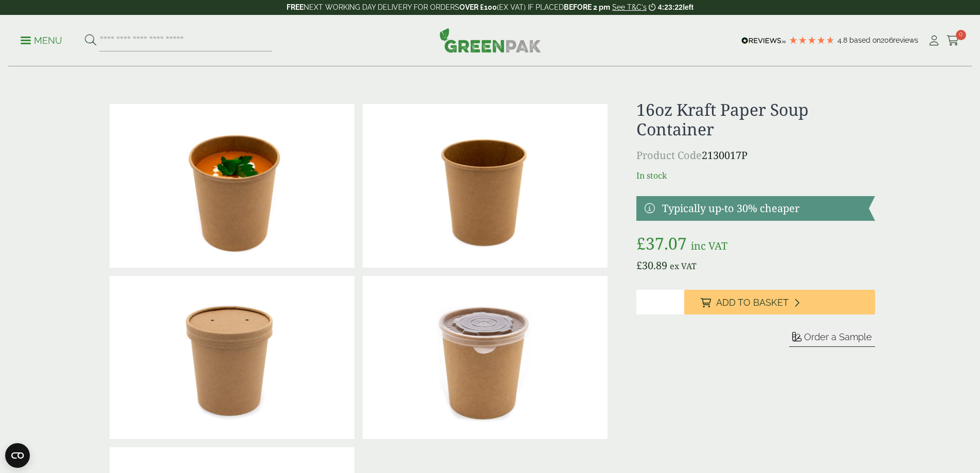  Describe the element at coordinates (812, 40) in the screenshot. I see `div: 4.79 Stars` at that location.